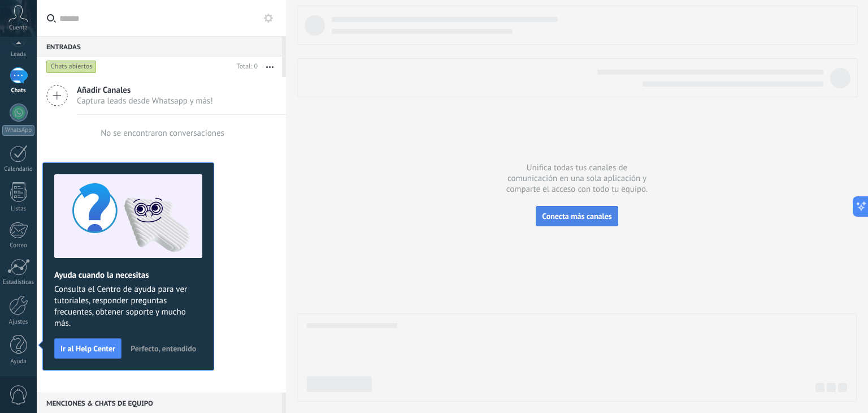  What do you see at coordinates (159, 403) in the screenshot?
I see `div: Menciones & Chats de equipo` at bounding box center [159, 403].